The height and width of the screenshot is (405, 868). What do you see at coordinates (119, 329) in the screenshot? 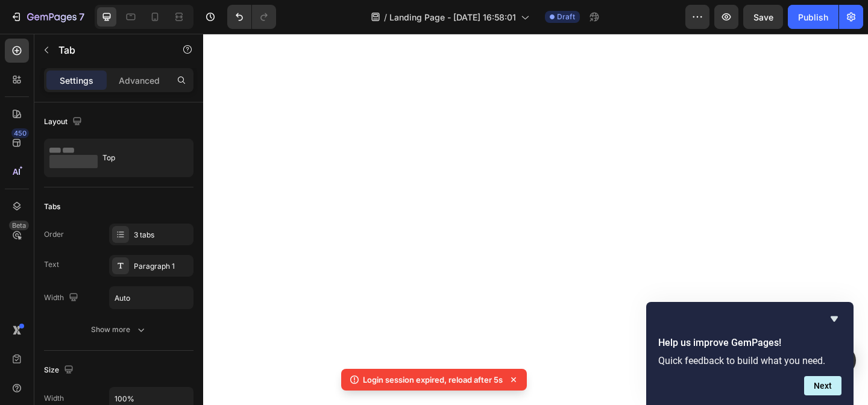
I see `button: Show more` at bounding box center [119, 329].